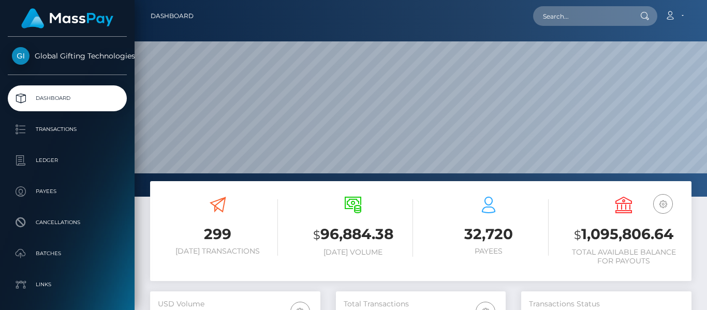 Image resolution: width=707 pixels, height=310 pixels. What do you see at coordinates (67, 129) in the screenshot?
I see `p: Transactions` at bounding box center [67, 129].